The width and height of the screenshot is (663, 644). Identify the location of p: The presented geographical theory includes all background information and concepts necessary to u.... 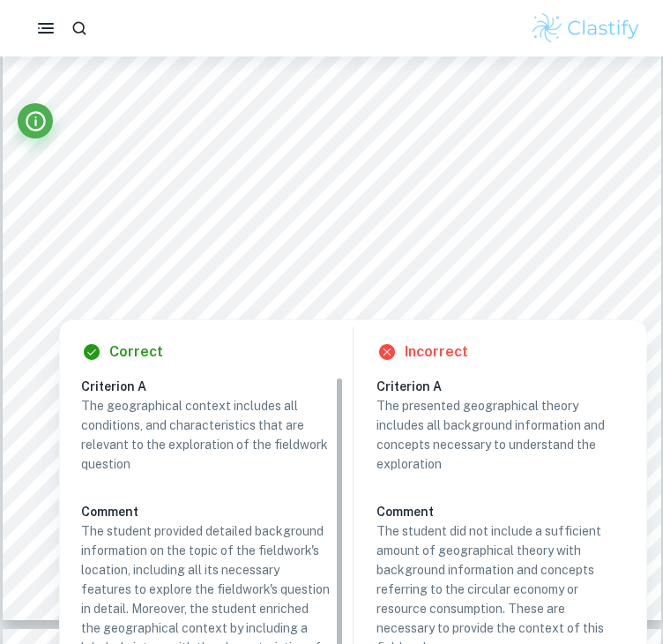
(501, 435).